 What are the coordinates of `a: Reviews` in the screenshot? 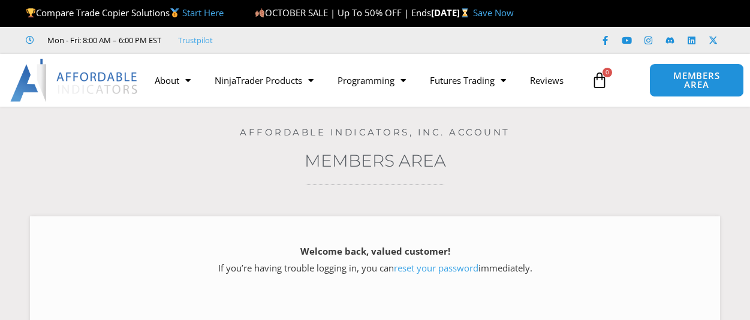 It's located at (547, 80).